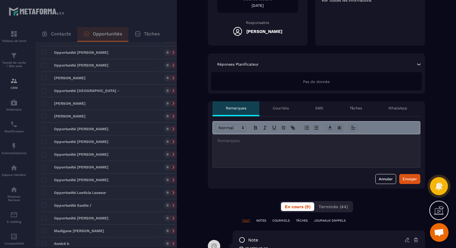 This screenshot has height=248, width=456. I want to click on p: Responsable, so click(258, 23).